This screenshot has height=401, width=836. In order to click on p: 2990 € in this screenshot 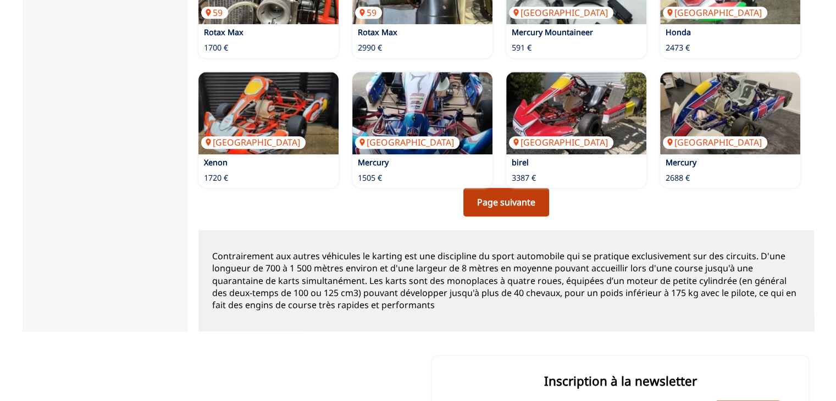, I will do `click(370, 48)`.